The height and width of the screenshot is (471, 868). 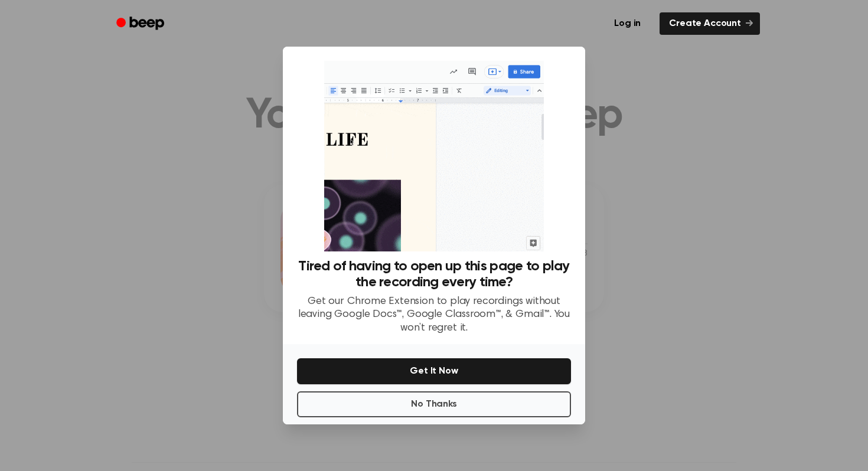 I want to click on img: Beep extension in action, so click(x=433, y=156).